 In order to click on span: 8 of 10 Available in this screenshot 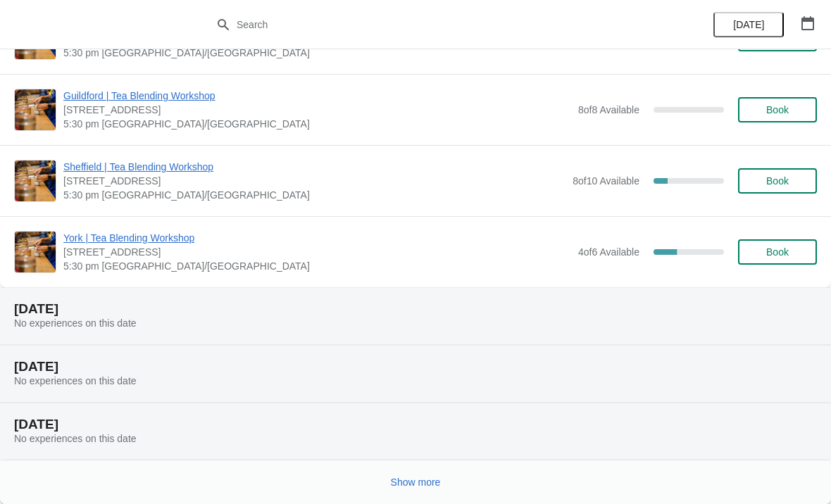, I will do `click(605, 181)`.